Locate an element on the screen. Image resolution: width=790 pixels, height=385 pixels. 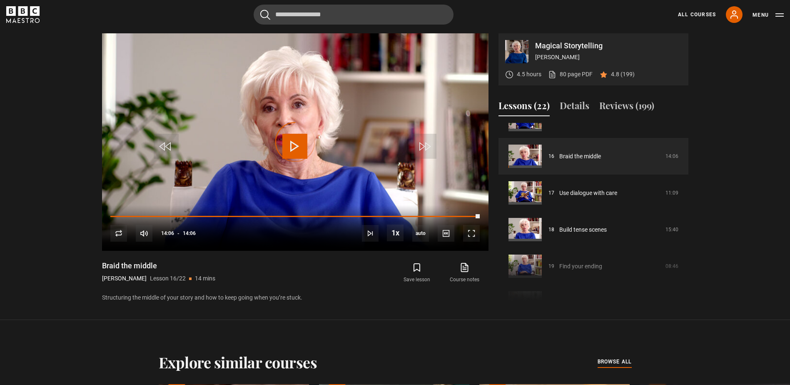
p: 14 mins is located at coordinates (205, 278).